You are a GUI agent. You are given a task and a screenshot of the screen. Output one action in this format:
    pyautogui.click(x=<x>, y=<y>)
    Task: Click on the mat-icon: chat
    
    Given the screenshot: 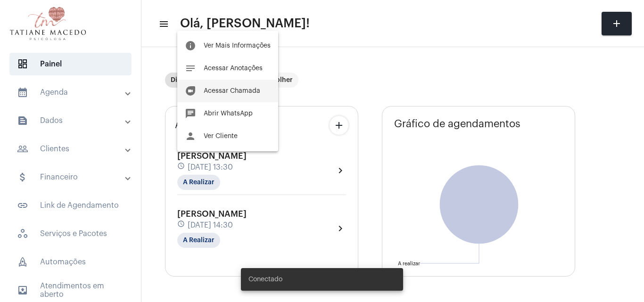 What is the action you would take?
    pyautogui.click(x=190, y=113)
    